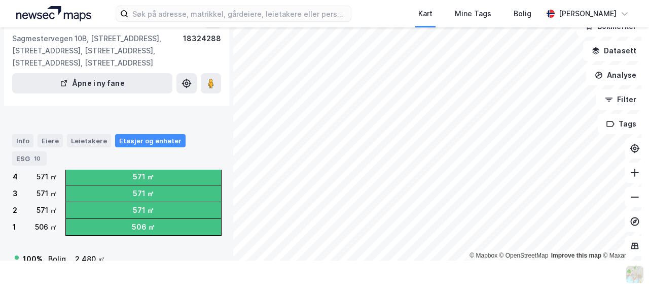 This screenshot has width=649, height=284. Describe the element at coordinates (202, 51) in the screenshot. I see `div: 18324288` at that location.